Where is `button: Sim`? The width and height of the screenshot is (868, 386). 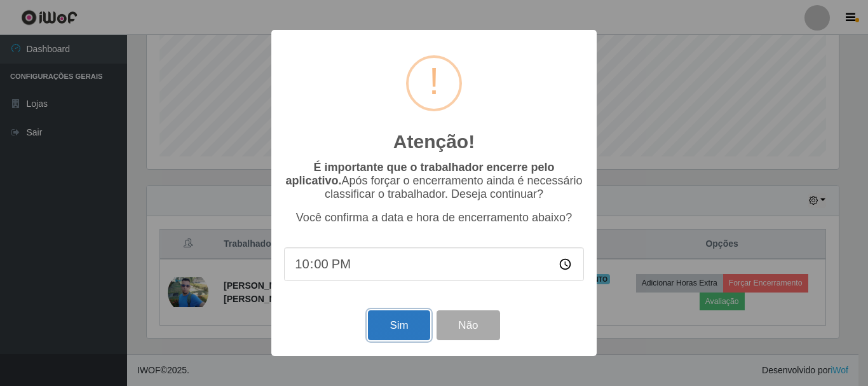 button: Sim is located at coordinates (398, 325).